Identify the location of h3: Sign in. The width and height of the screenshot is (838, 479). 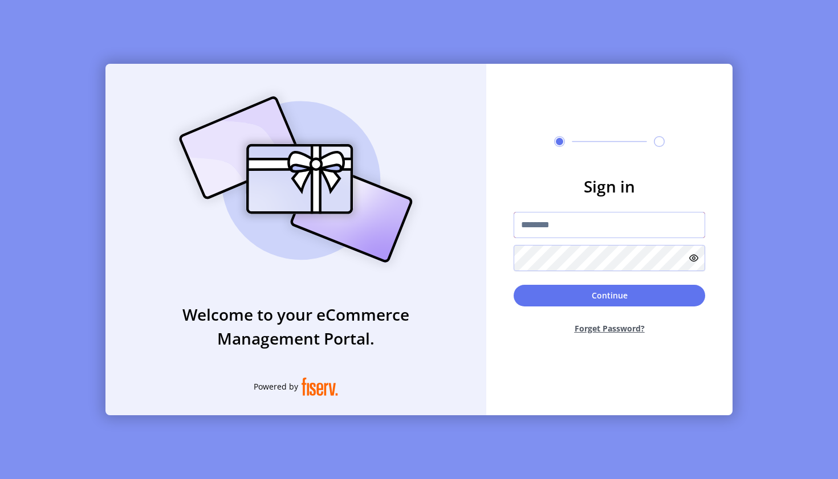
(609, 186).